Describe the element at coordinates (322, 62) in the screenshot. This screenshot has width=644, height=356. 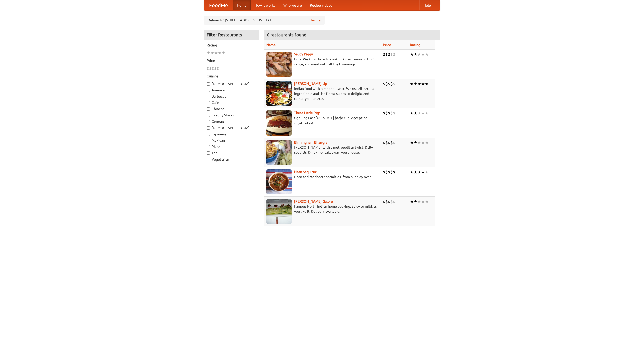
I see `p: Pork. We know how to cook it. Award-winning BBQ sauce, and meat with all the trimmings.` at that location.